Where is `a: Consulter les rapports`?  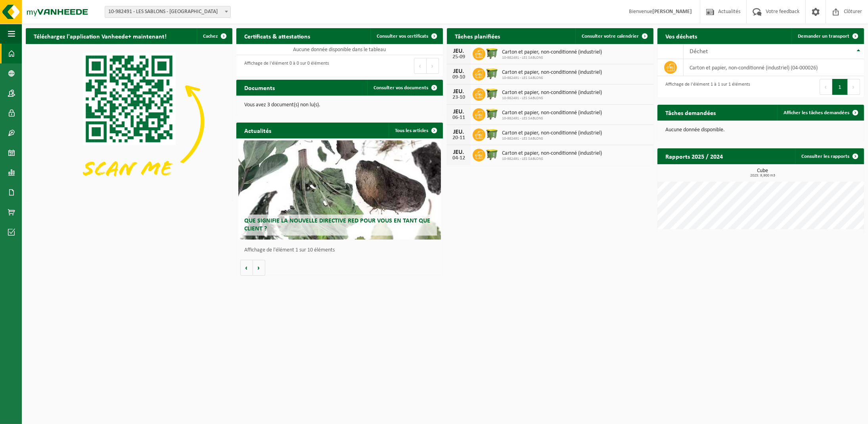
a: Consulter les rapports is located at coordinates (829, 156).